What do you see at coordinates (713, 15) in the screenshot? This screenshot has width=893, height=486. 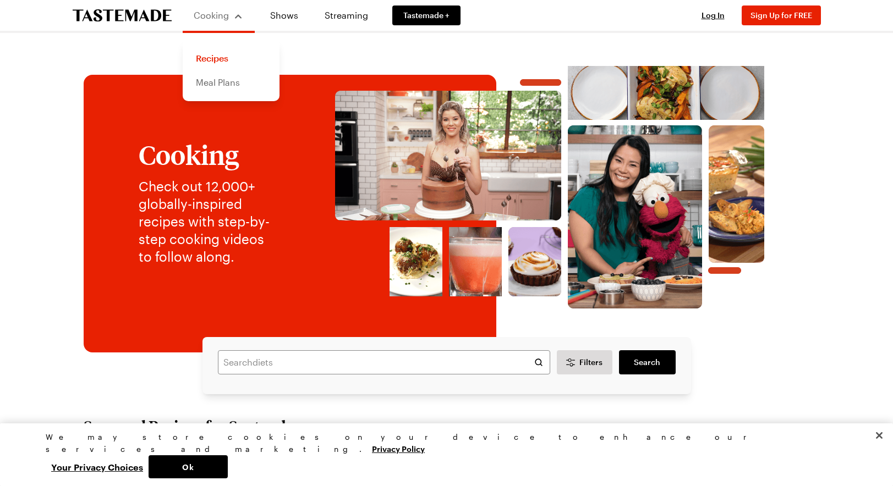 I see `button: Log In` at bounding box center [713, 15].